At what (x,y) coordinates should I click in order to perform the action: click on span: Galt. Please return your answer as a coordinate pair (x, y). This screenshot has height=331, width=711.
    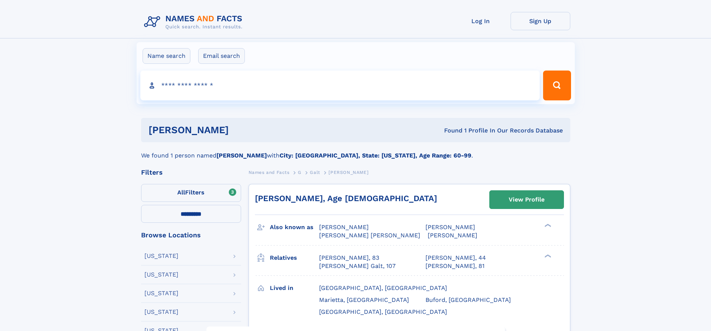
    Looking at the image, I should click on (314, 172).